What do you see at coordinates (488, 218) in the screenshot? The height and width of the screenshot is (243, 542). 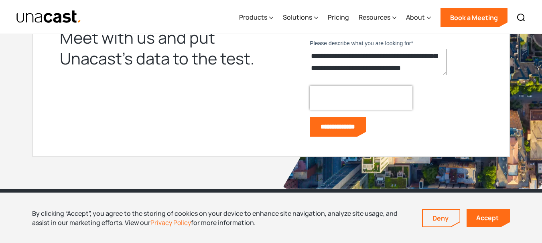 I see `a: Accept` at bounding box center [488, 218].